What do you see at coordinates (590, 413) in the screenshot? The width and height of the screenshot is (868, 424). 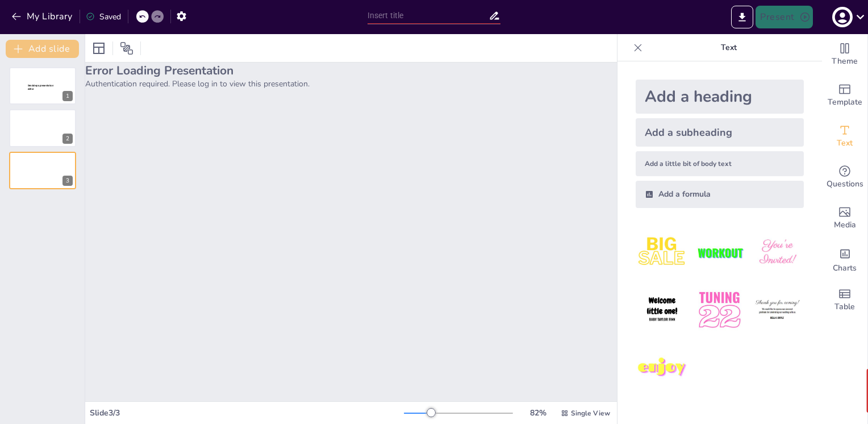 I see `span: Single View` at bounding box center [590, 413].